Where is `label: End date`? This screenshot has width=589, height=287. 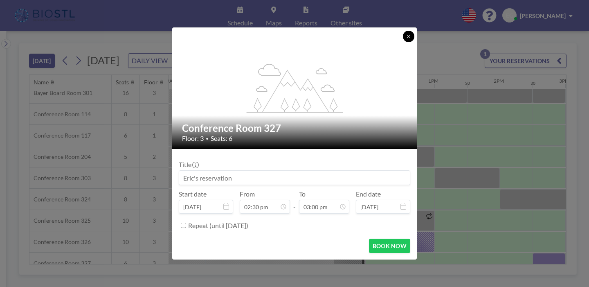
label: End date is located at coordinates (368, 194).